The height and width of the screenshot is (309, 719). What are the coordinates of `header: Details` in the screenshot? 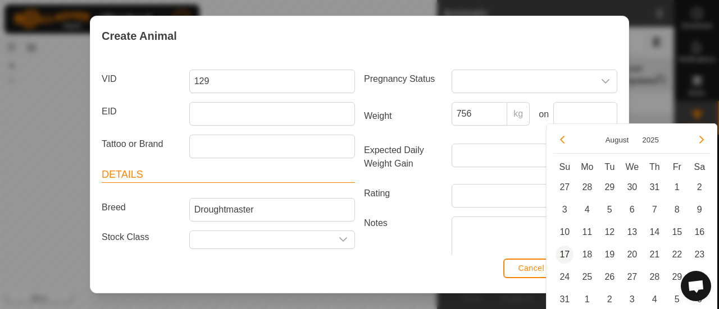 It's located at (228, 175).